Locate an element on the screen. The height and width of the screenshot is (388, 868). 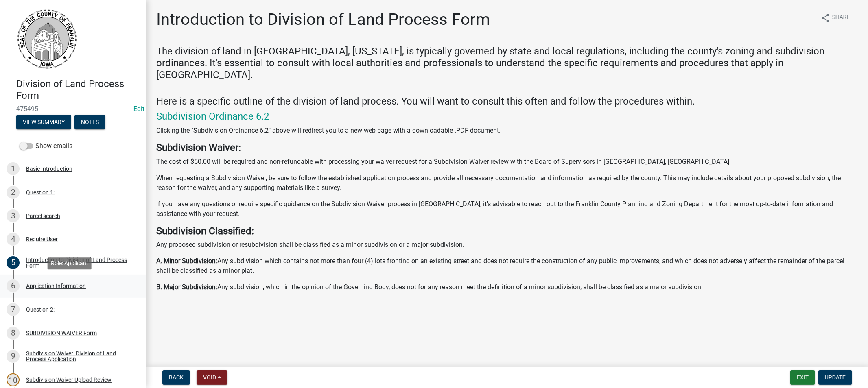
div: 2 is located at coordinates (13, 192).